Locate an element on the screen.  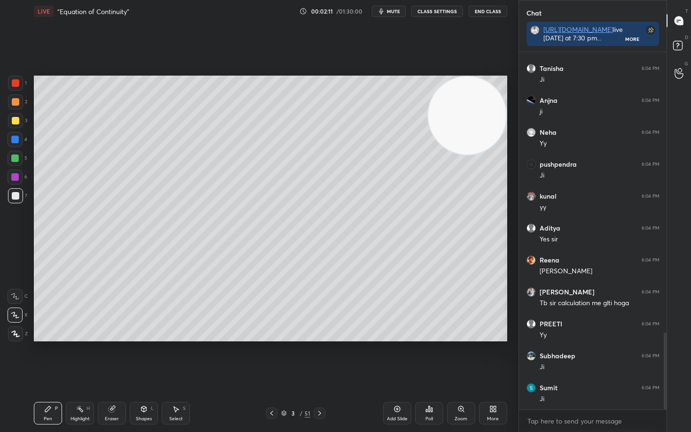
img: 001eba9e199847959c241b6fad6b1f6f.jpg is located at coordinates (531, 196).